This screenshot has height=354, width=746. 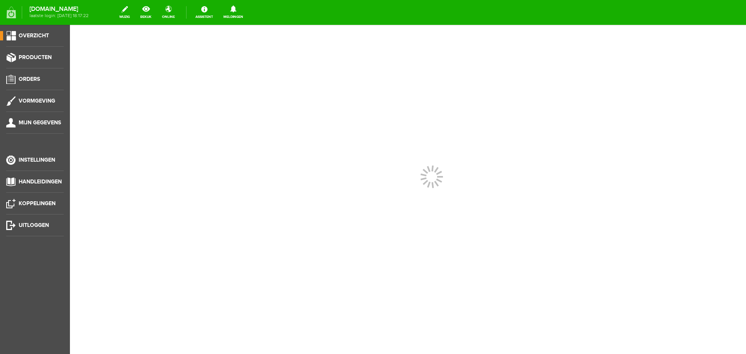 What do you see at coordinates (29, 79) in the screenshot?
I see `span: Orders` at bounding box center [29, 79].